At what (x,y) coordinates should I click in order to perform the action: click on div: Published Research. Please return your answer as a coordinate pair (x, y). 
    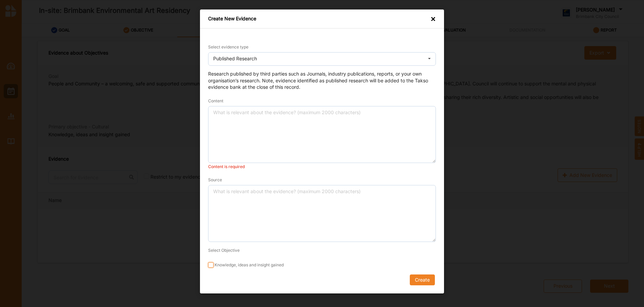
    Looking at the image, I should click on (235, 59).